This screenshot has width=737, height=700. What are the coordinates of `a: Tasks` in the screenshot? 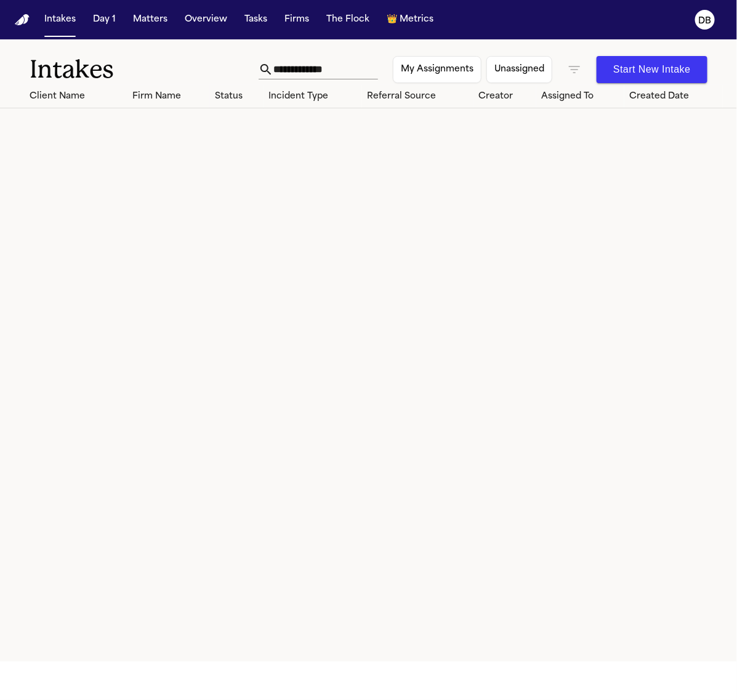 It's located at (255, 20).